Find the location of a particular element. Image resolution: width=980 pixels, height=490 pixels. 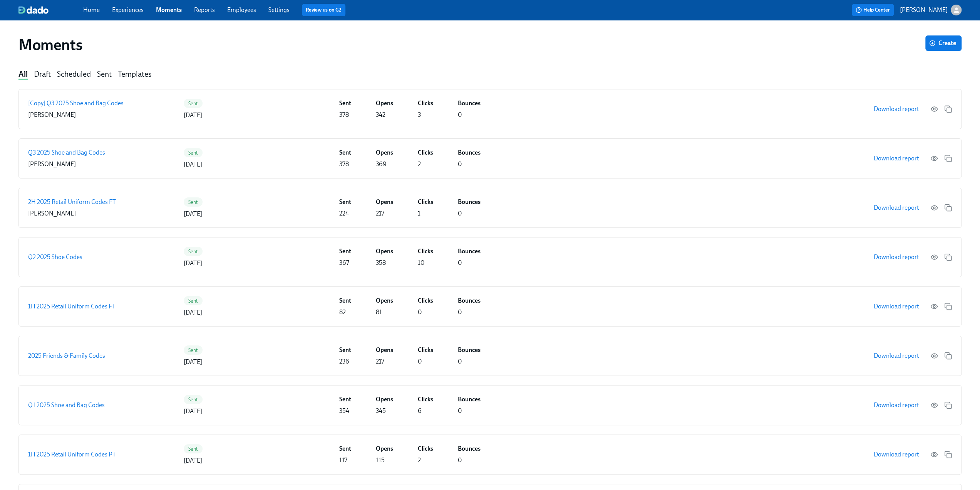

p: 1 is located at coordinates (419, 213).